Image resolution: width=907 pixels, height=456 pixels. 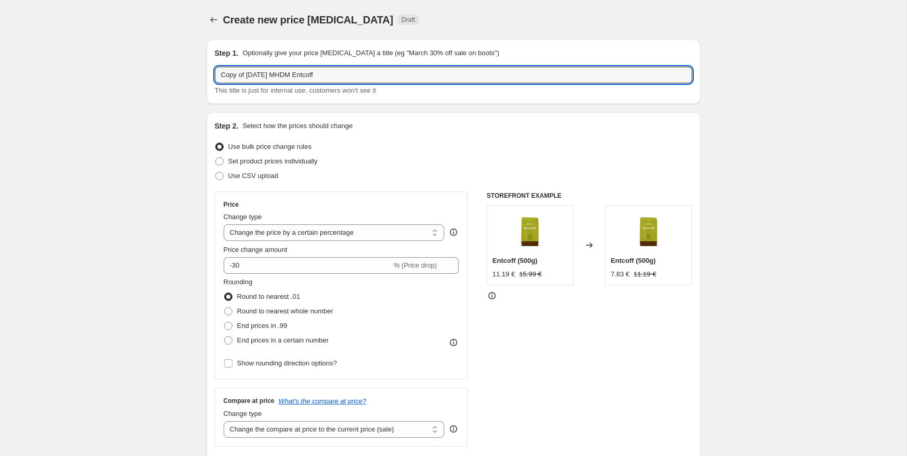 I want to click on button: Price change jobs, so click(x=214, y=20).